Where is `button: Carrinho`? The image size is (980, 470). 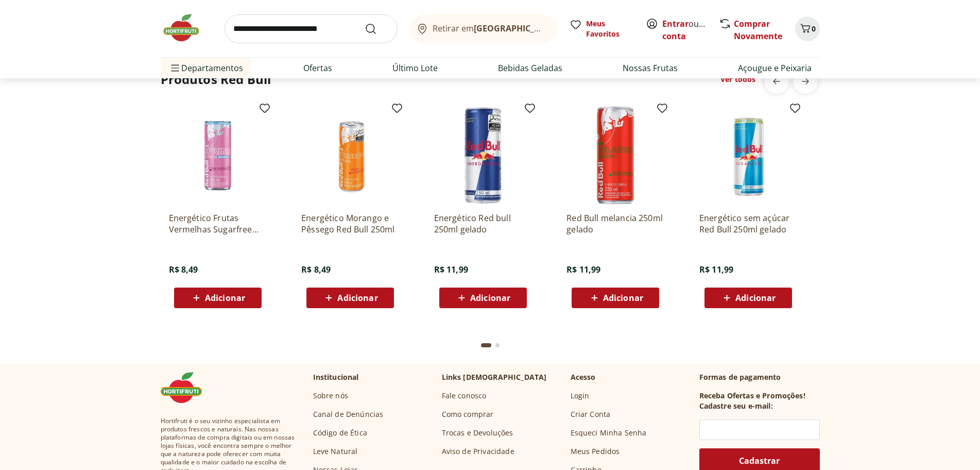
button: Carrinho is located at coordinates (807, 29).